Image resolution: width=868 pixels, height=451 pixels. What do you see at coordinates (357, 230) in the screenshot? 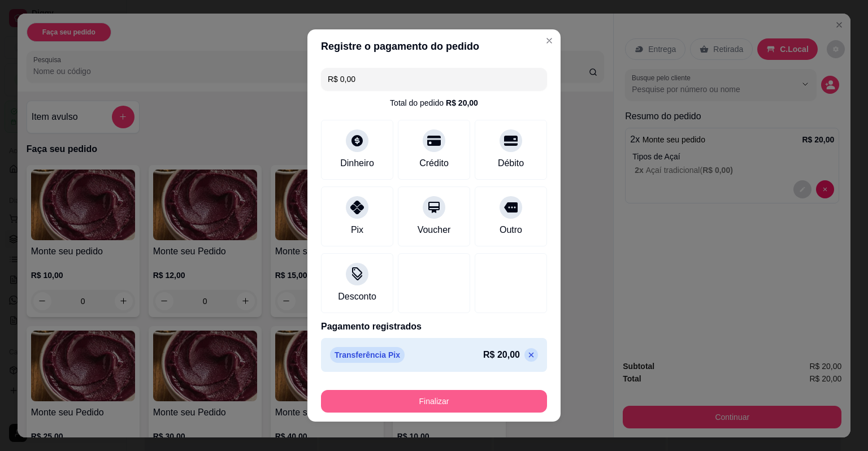
I see `div: Pix` at bounding box center [357, 230].